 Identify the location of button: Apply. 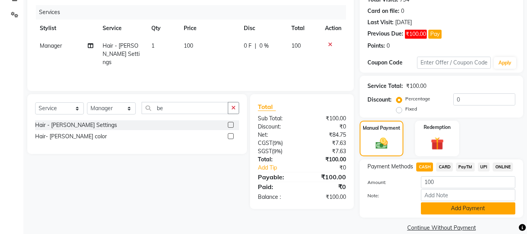
(505, 63).